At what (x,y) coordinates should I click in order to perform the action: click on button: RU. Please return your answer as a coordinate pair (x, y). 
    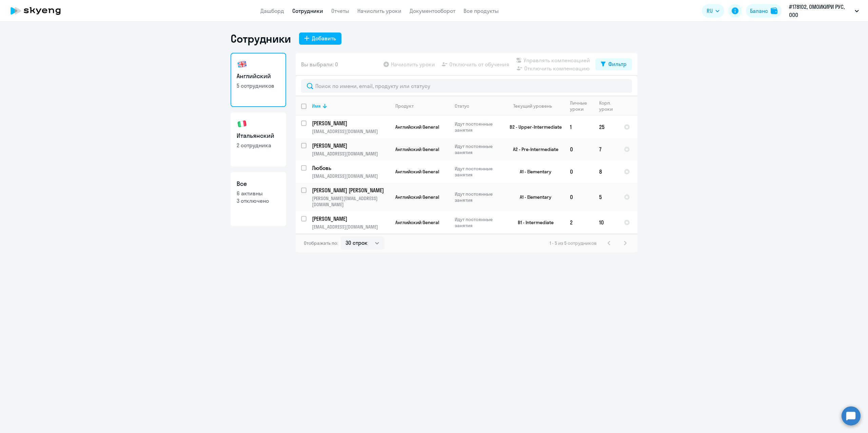
    Looking at the image, I should click on (713, 11).